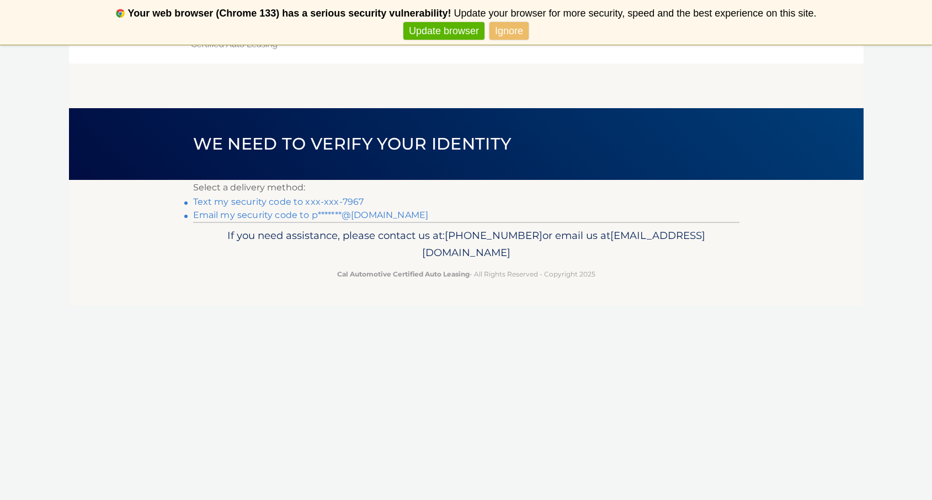 The image size is (932, 500). I want to click on strong: Cal Automotive Certified Auto Leasing, so click(403, 274).